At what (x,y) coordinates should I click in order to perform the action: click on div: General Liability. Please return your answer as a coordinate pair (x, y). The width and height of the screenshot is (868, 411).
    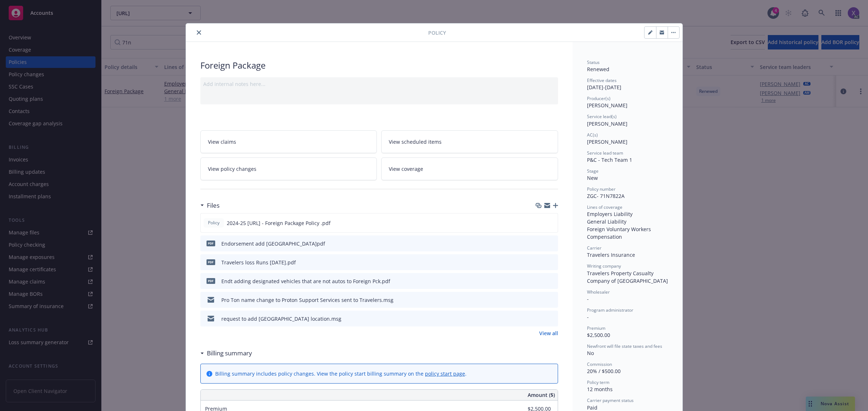
    Looking at the image, I should click on (627, 221).